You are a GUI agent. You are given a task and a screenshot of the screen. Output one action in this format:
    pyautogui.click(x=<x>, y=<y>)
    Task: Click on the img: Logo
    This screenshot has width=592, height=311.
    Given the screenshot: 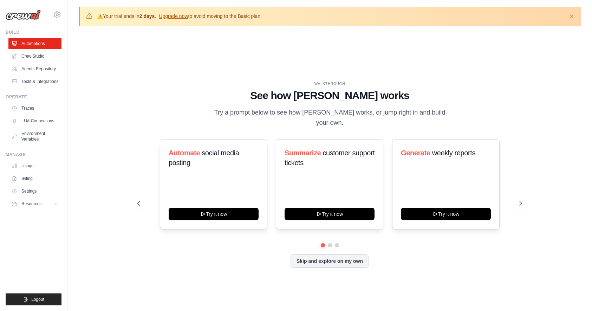 What is the action you would take?
    pyautogui.click(x=23, y=15)
    